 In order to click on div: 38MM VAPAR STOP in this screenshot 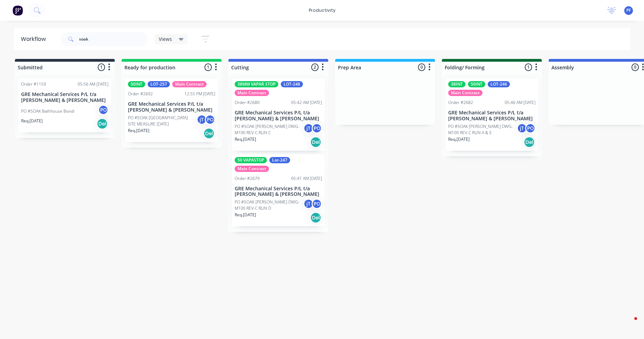, I will do `click(256, 84)`.